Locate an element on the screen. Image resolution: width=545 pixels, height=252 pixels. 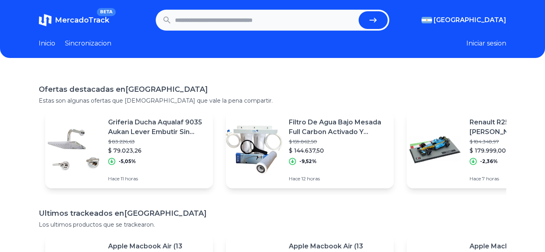
p: Hace 11 horas is located at coordinates (157, 179).